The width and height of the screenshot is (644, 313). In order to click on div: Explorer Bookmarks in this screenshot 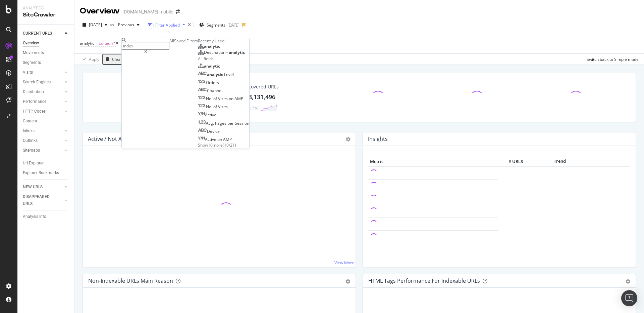, I will do `click(41, 172)`.